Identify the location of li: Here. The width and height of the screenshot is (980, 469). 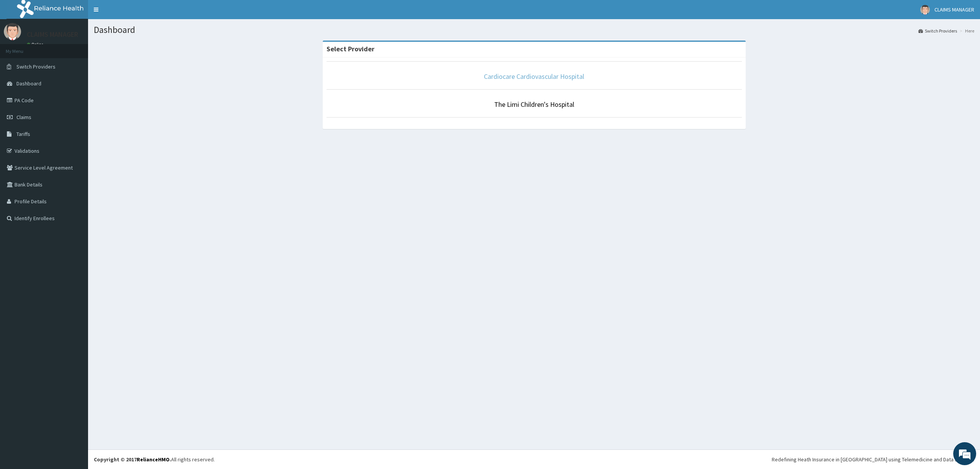
(966, 31).